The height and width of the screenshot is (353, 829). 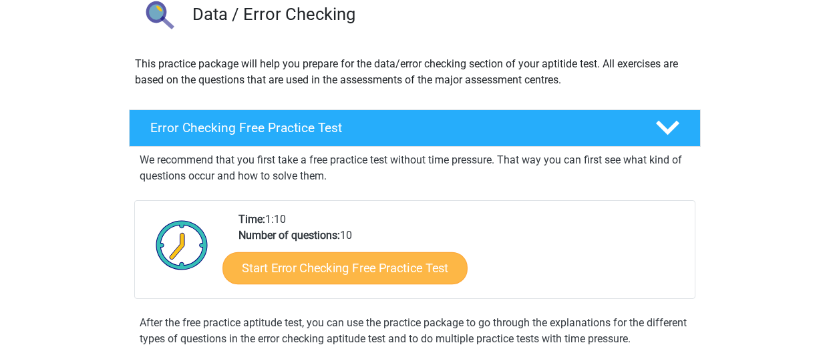 I want to click on a: Start Error Checking Free Practice Test, so click(x=345, y=269).